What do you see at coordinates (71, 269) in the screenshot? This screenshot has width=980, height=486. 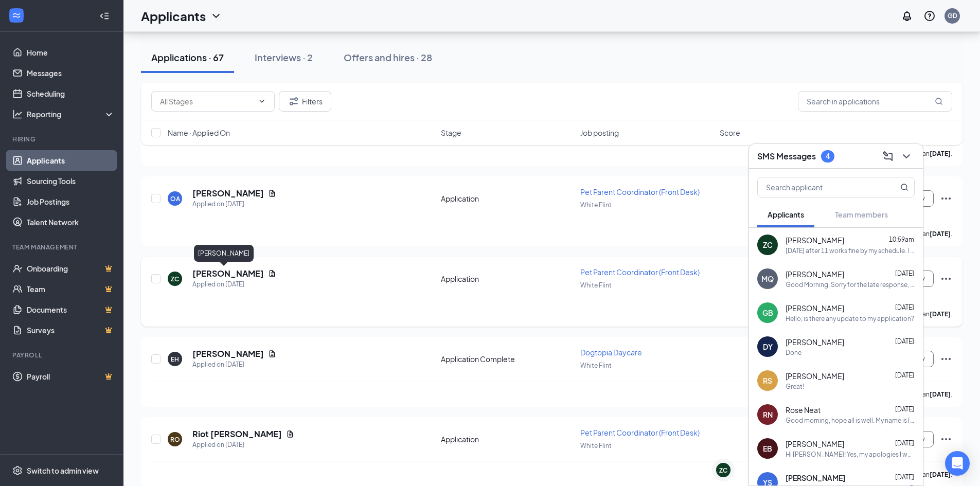 I see `a: OnboardingCrown` at bounding box center [71, 269].